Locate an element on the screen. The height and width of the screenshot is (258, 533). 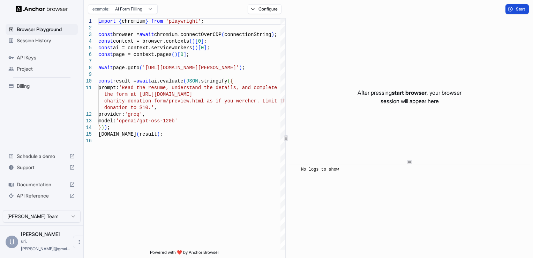
span: example: is located at coordinates (101, 9).